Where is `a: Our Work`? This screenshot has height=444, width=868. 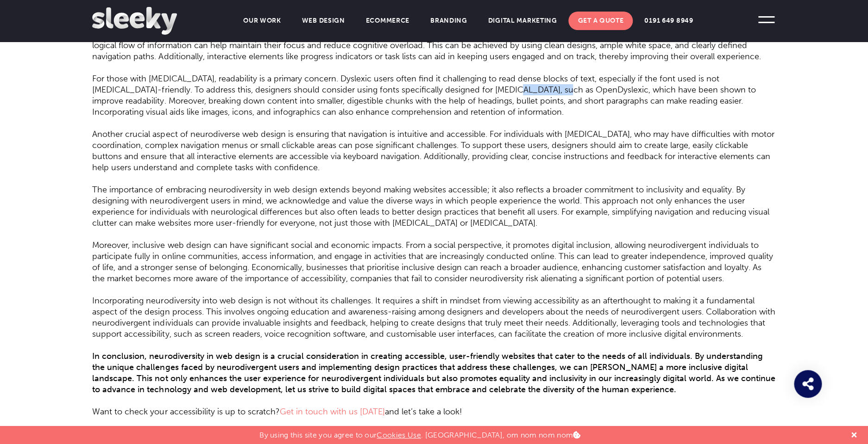 a: Our Work is located at coordinates (262, 21).